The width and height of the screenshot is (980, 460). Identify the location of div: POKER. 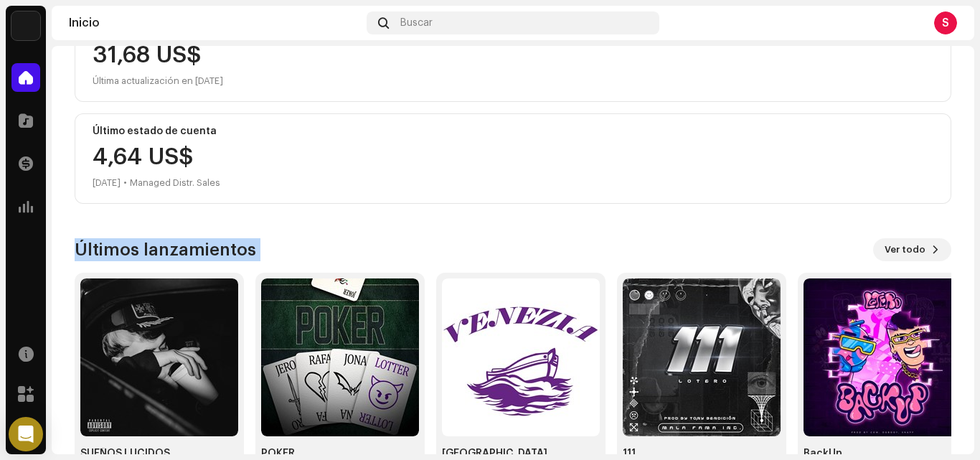
(340, 453).